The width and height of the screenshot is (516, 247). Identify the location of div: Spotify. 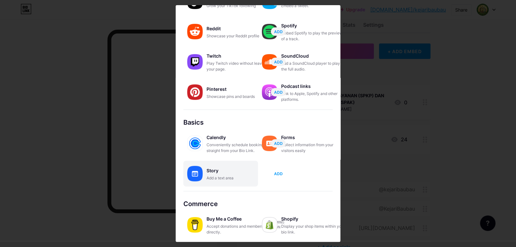
(313, 26).